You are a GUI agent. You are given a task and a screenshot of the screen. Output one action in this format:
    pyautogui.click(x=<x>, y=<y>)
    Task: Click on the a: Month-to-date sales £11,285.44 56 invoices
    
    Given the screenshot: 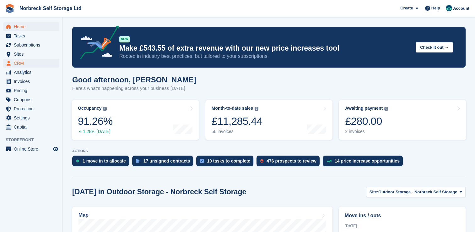 What is the action you would take?
    pyautogui.click(x=269, y=120)
    